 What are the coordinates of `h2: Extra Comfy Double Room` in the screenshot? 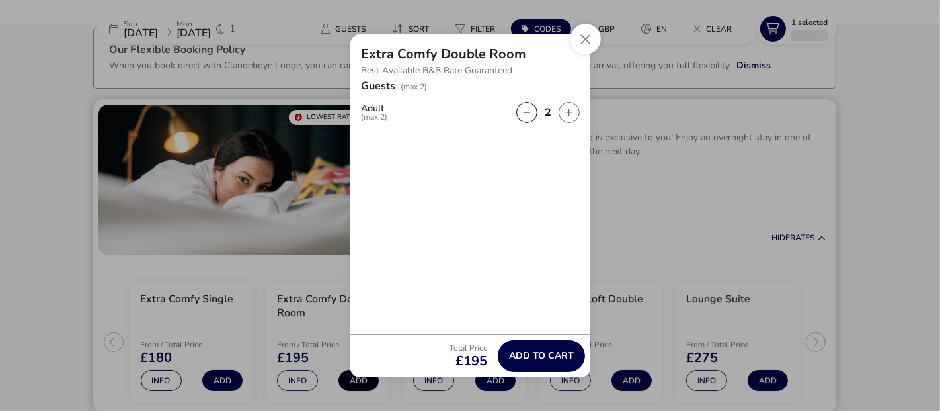 It's located at (444, 54).